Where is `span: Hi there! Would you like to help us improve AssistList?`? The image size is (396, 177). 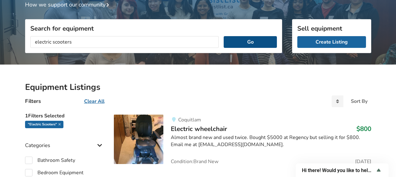 span: Hi there! Would you like to help us improve AssistList? is located at coordinates (338, 170).